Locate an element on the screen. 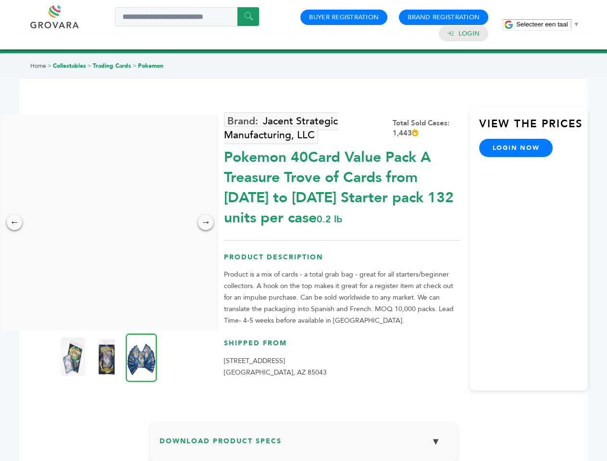 Image resolution: width=607 pixels, height=461 pixels. p: Product is a mix of cards - a total grab bag - great for all starters/beginner collectors. A hook... is located at coordinates (342, 298).